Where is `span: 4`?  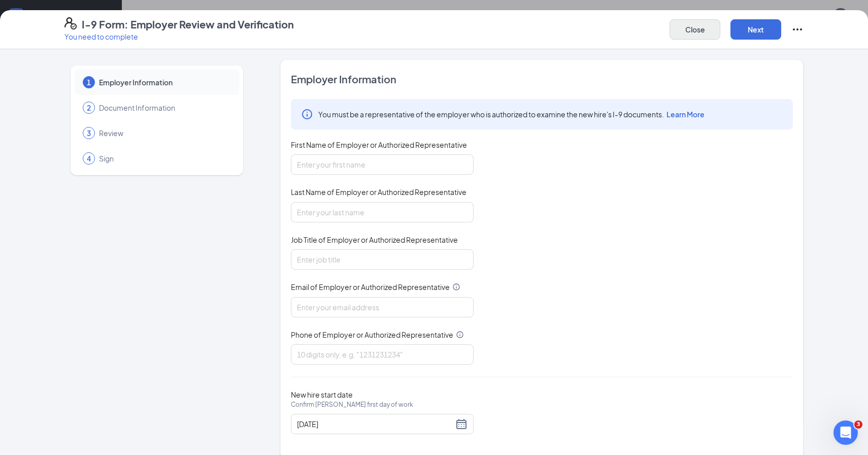 span: 4 is located at coordinates (88, 159).